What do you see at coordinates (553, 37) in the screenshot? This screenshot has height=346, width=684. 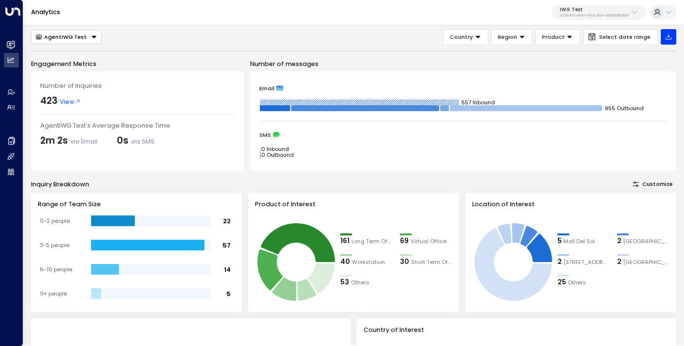 I see `span: Product` at bounding box center [553, 37].